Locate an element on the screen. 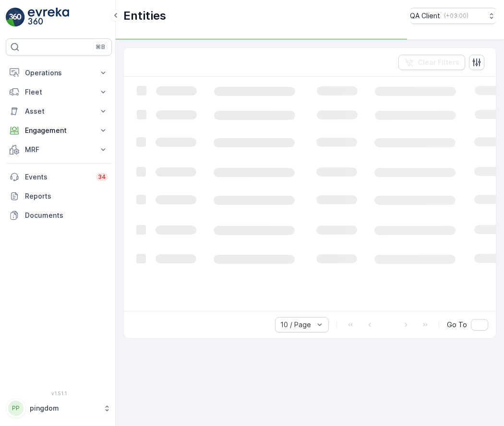  p: Documents is located at coordinates (66, 215).